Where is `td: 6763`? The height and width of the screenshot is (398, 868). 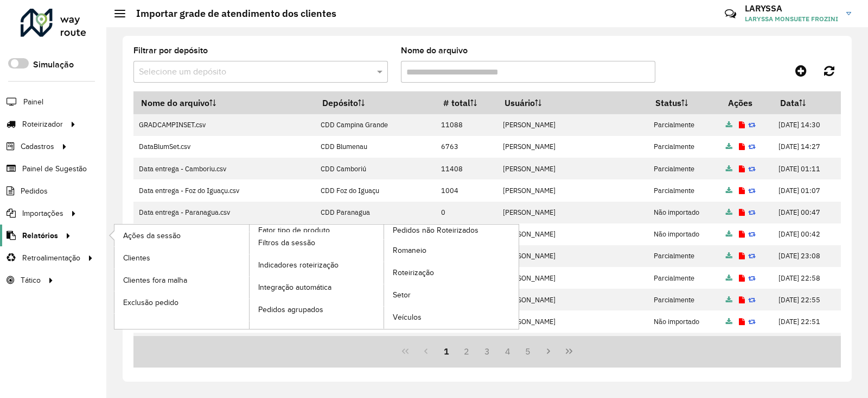
td: 6763 is located at coordinates (467, 146).